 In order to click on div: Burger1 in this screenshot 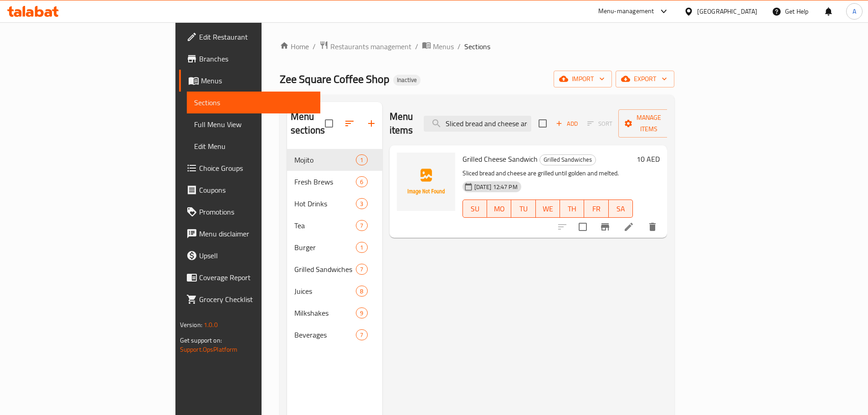, I will do `click(334, 248)`.